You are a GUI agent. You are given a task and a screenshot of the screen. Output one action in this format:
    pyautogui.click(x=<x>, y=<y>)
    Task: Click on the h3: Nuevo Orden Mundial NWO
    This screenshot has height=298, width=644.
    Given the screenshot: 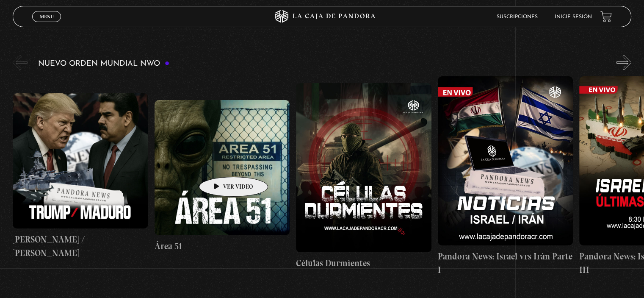 What is the action you would take?
    pyautogui.click(x=104, y=64)
    